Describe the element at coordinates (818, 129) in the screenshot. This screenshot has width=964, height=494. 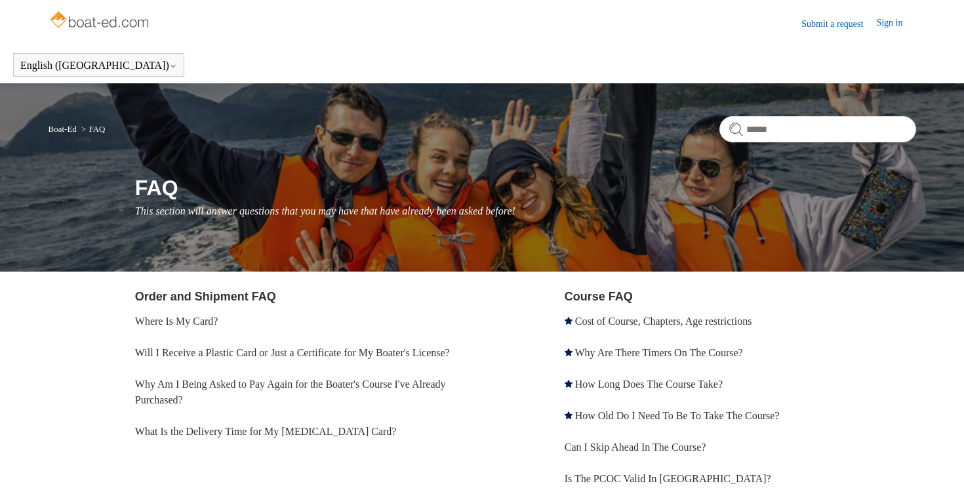
I see `input: Search` at that location.